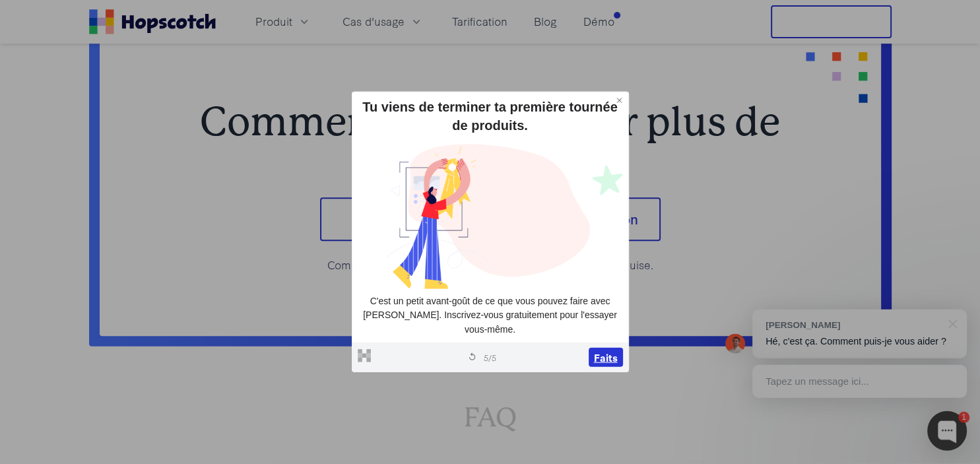 The height and width of the screenshot is (464, 980). Describe the element at coordinates (490, 214) in the screenshot. I see `img: glz40brdibq3amekgqry.png` at that location.